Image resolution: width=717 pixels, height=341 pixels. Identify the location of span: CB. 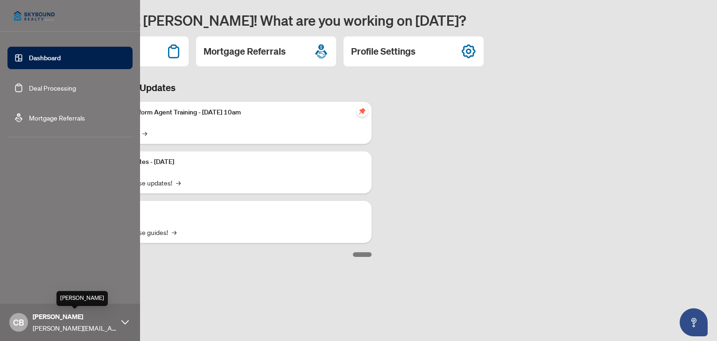
(19, 322).